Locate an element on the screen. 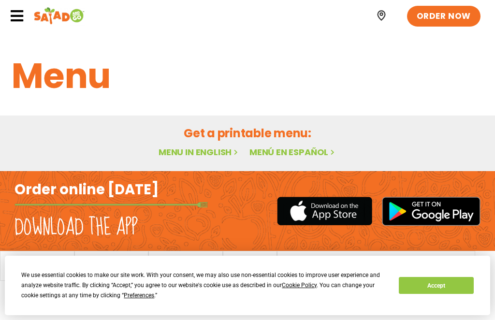  a: Menu in English is located at coordinates (199, 152).